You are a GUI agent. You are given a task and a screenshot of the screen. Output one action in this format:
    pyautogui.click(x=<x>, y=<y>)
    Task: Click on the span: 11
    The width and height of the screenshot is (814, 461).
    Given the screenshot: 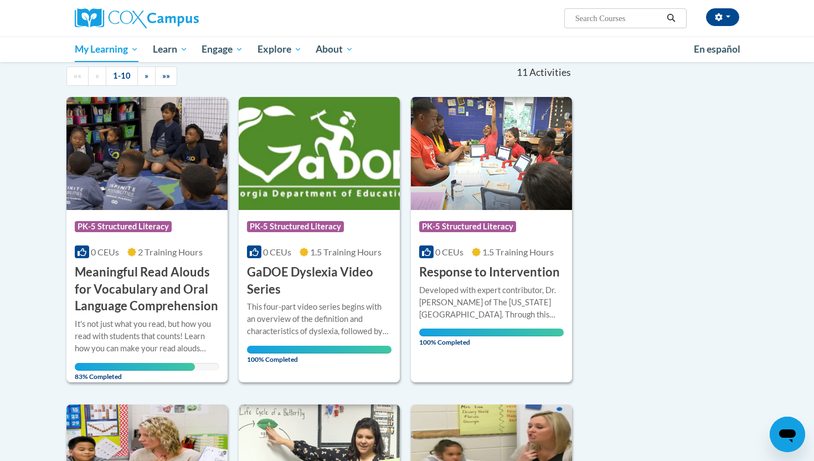 What is the action you would take?
    pyautogui.click(x=522, y=73)
    